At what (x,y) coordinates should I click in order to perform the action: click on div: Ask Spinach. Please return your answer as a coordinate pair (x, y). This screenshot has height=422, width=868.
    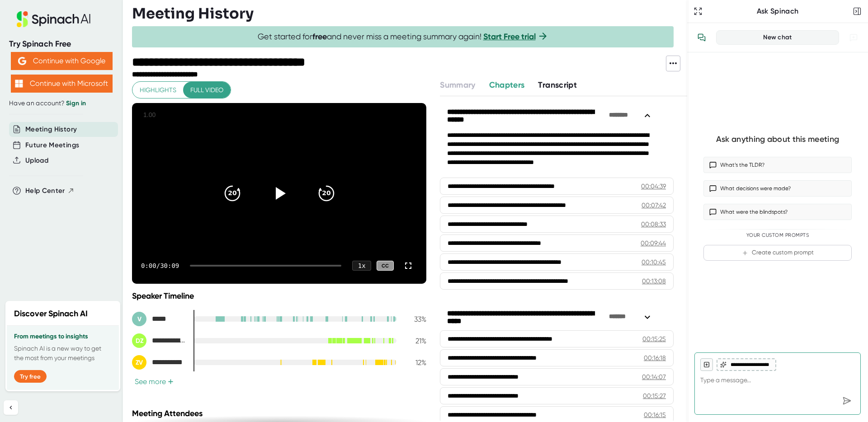
    Looking at the image, I should click on (778, 11).